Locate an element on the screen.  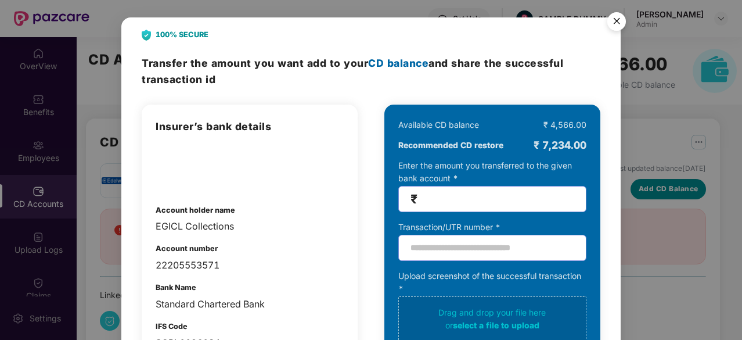
div: Available CD balance is located at coordinates (438, 125).